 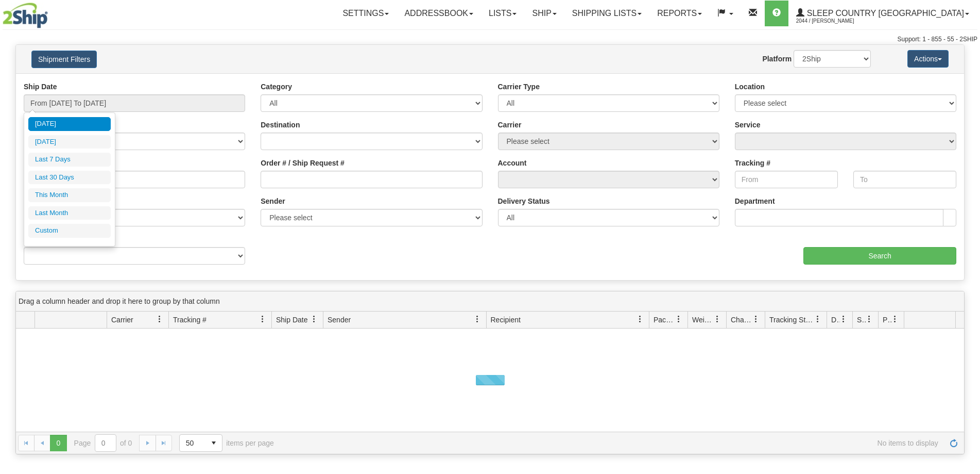 What do you see at coordinates (160, 319) in the screenshot?
I see `a: Carrier filter column settings` at bounding box center [160, 319].